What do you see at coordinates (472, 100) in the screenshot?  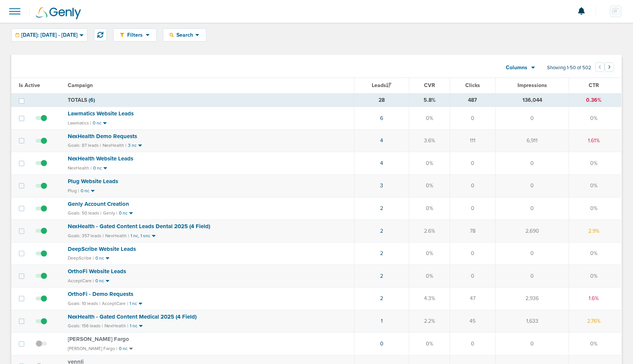 I see `td: 487` at bounding box center [472, 100].